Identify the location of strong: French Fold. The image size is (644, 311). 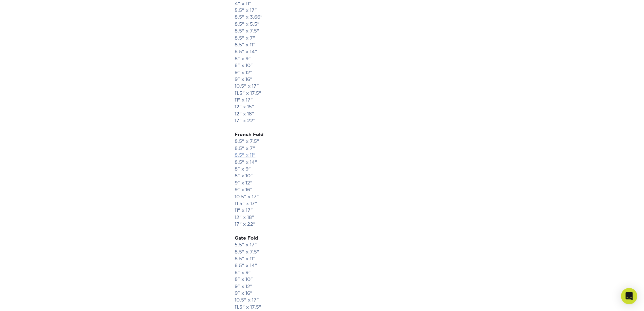
(249, 135).